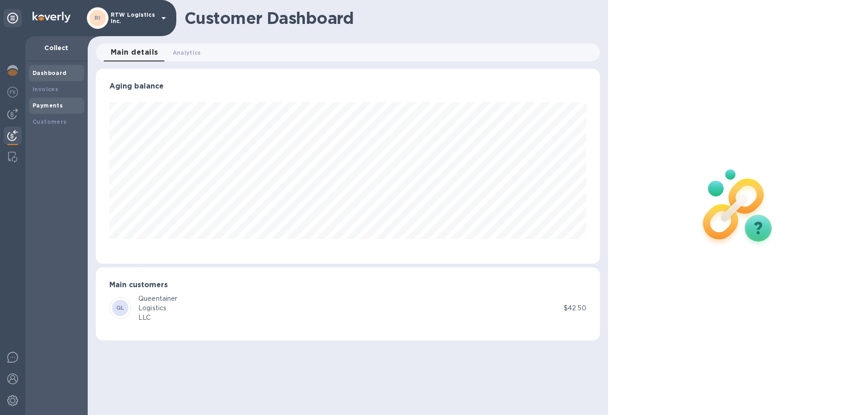  I want to click on h1: Customer Dashboard, so click(389, 18).